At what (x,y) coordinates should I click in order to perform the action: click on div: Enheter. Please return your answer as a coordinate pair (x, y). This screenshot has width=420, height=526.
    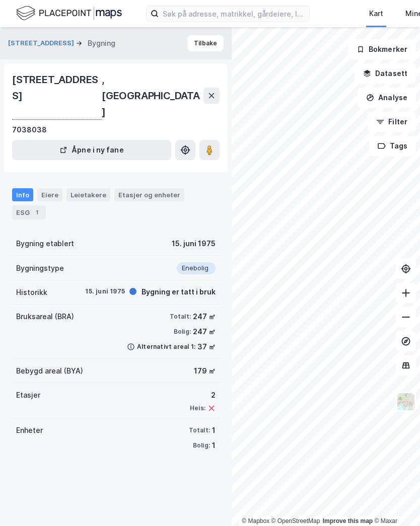
    Looking at the image, I should click on (29, 430).